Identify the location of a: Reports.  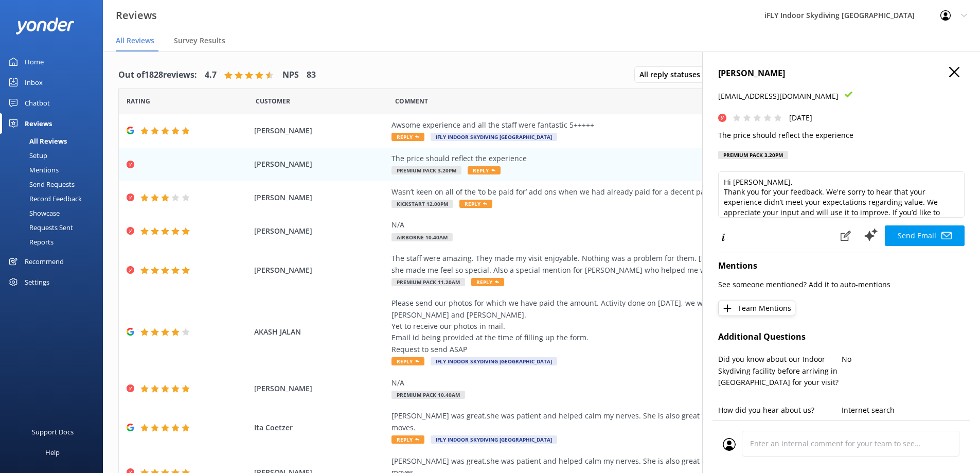
(55, 241).